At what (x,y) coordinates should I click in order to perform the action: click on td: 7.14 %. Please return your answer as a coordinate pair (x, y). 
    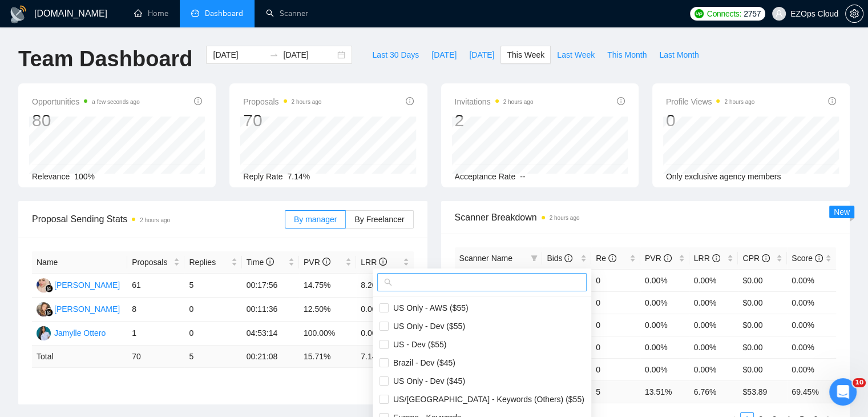
    Looking at the image, I should click on (384, 356).